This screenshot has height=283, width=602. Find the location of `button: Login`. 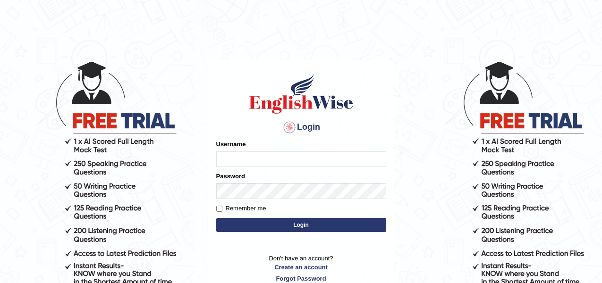

button: Login is located at coordinates (301, 225).